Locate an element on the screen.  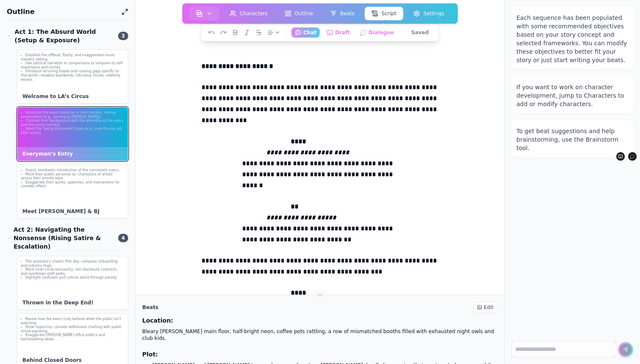
div: Everyman’s Entry is located at coordinates (73, 154).